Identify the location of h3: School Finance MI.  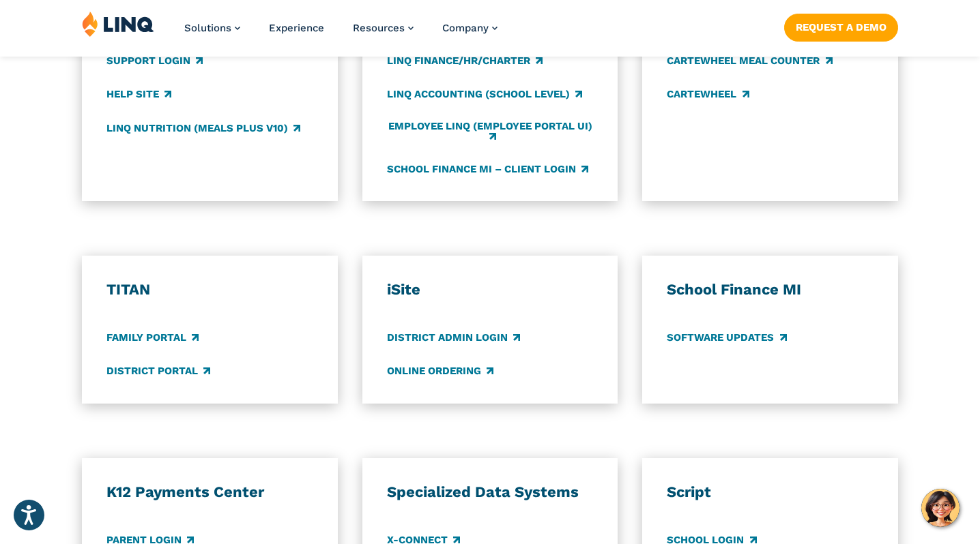
(770, 290).